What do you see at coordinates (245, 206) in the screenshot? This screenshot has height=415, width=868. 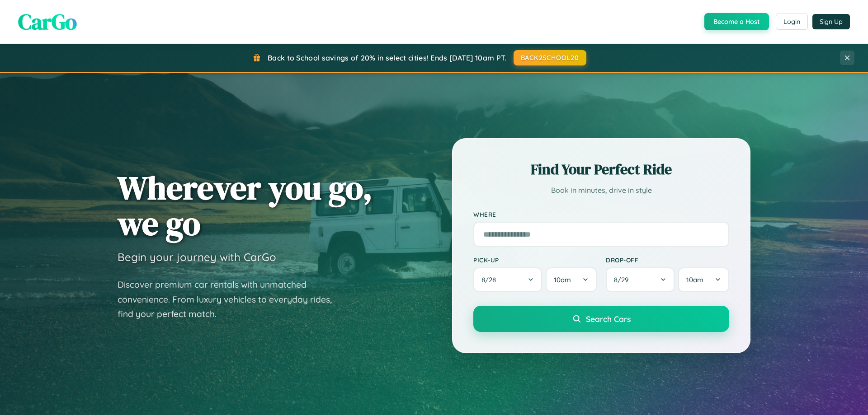 I see `h1: Wherever you go, we go` at bounding box center [245, 206].